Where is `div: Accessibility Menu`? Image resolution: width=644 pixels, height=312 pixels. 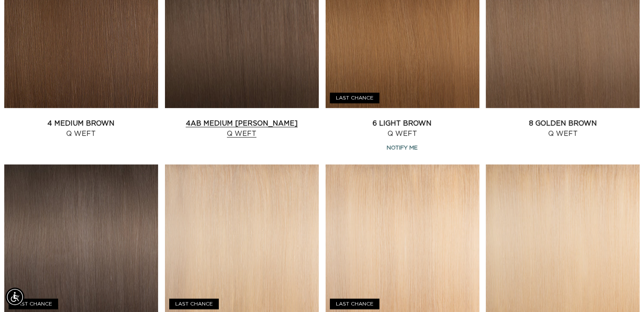 div: Accessibility Menu is located at coordinates (15, 297).